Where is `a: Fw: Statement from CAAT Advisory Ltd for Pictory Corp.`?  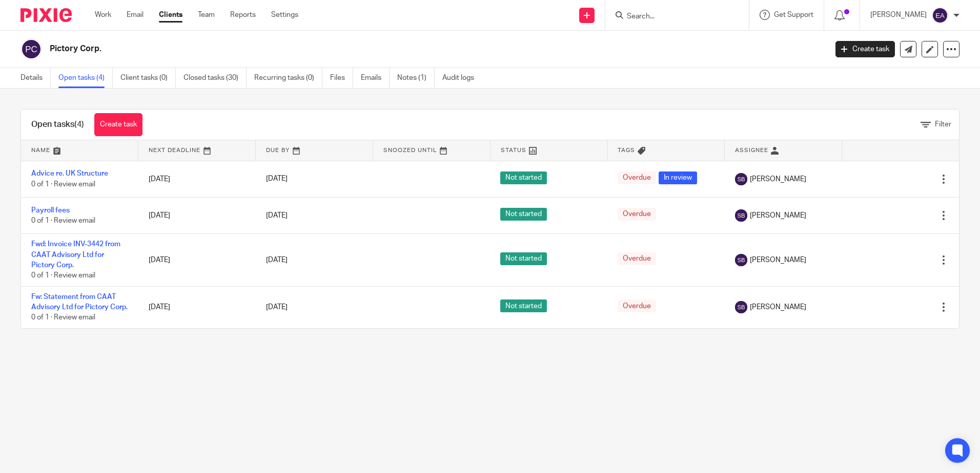
a: Fw: Statement from CAAT Advisory Ltd for Pictory Corp. is located at coordinates (79, 302).